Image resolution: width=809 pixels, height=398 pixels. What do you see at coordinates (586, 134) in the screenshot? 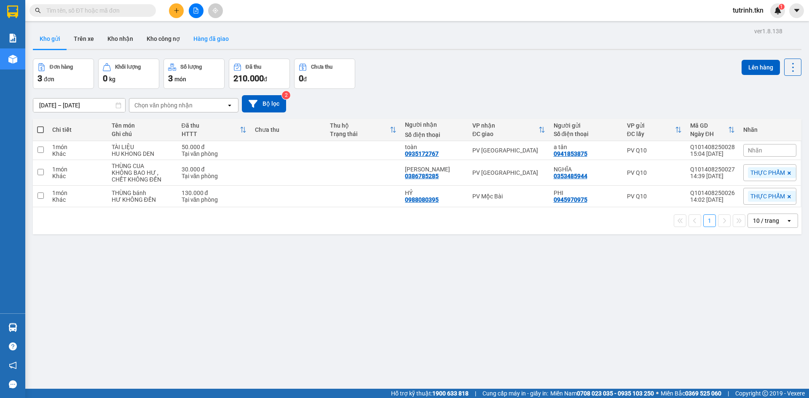
I see `div: Số điện thoại` at bounding box center [586, 134].